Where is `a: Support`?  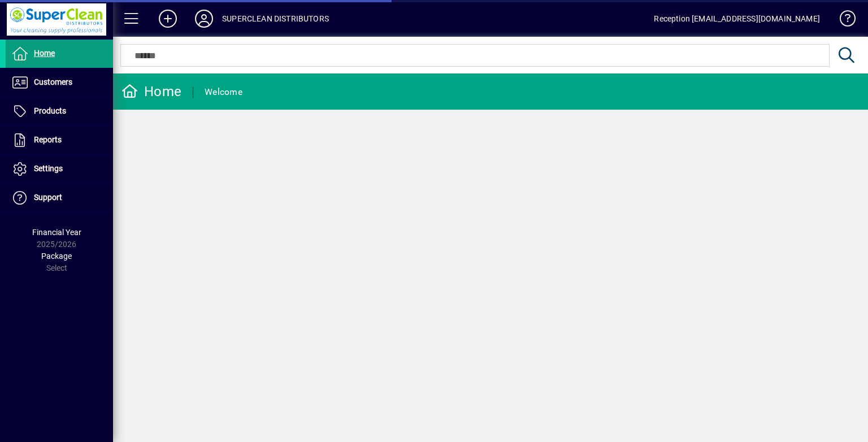 a: Support is located at coordinates (59, 198).